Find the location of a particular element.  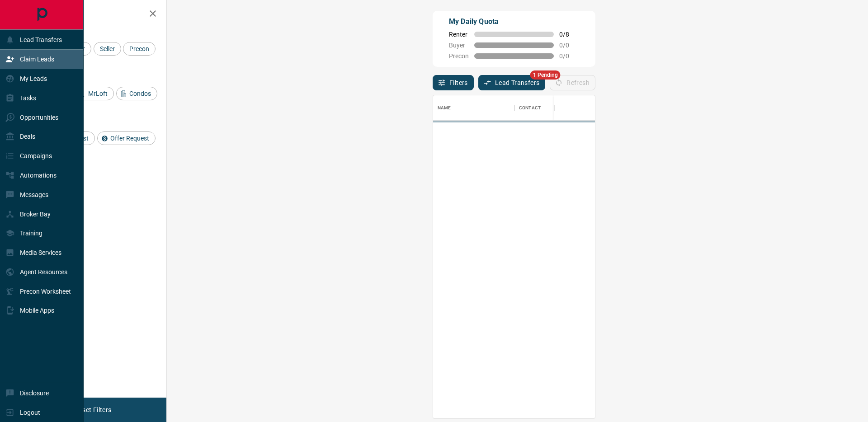

div: Condos is located at coordinates (137, 94).